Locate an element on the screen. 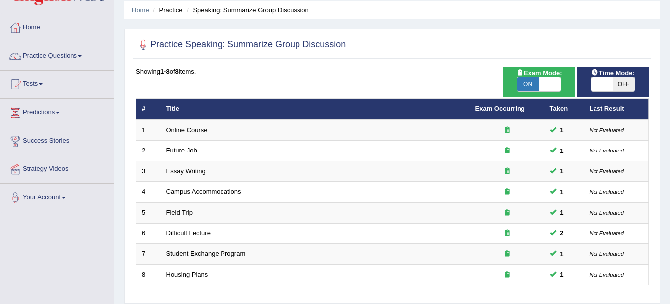 The image size is (670, 304). a: Exam Occurring is located at coordinates (500, 108).